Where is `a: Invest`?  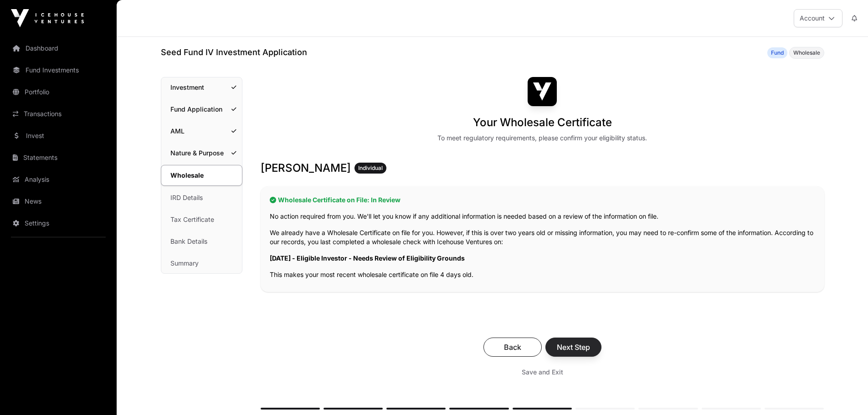
a: Invest is located at coordinates (58, 136).